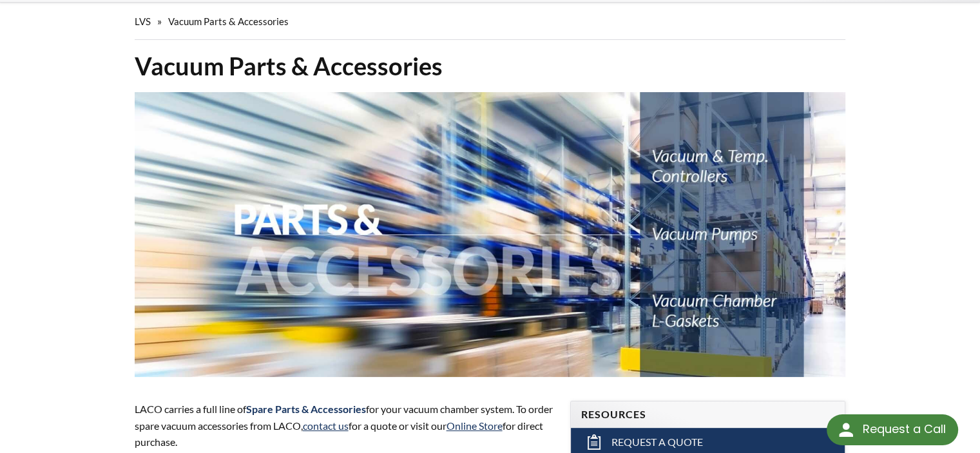 The height and width of the screenshot is (453, 980). What do you see at coordinates (490, 66) in the screenshot?
I see `h1: Vacuum Parts & Accessories` at bounding box center [490, 66].